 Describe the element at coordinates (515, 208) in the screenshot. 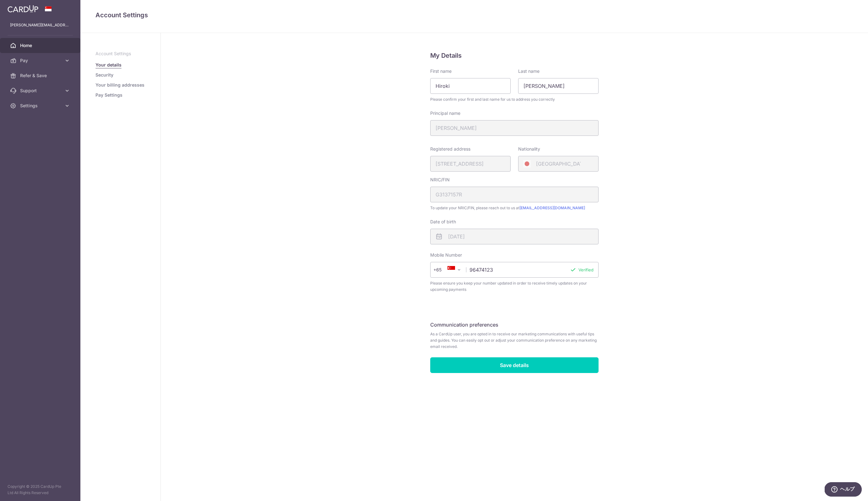

I see `span: To update your NRIC/FIN, please reach out to us at` at that location.